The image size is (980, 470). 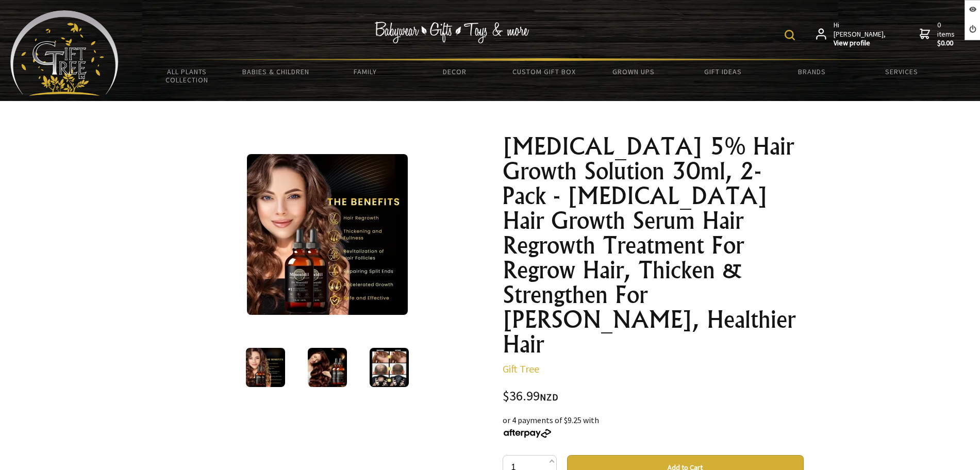 What do you see at coordinates (454, 72) in the screenshot?
I see `a: Decor` at bounding box center [454, 72].